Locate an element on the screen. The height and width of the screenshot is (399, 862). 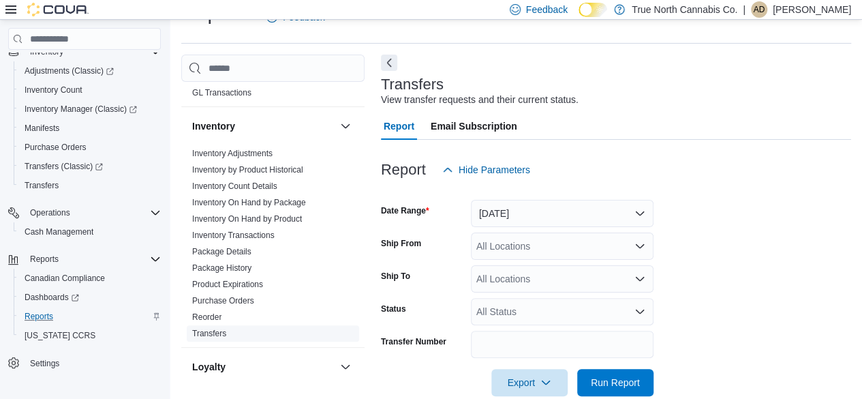
div: View transfer requests and their current status. is located at coordinates (480, 100).